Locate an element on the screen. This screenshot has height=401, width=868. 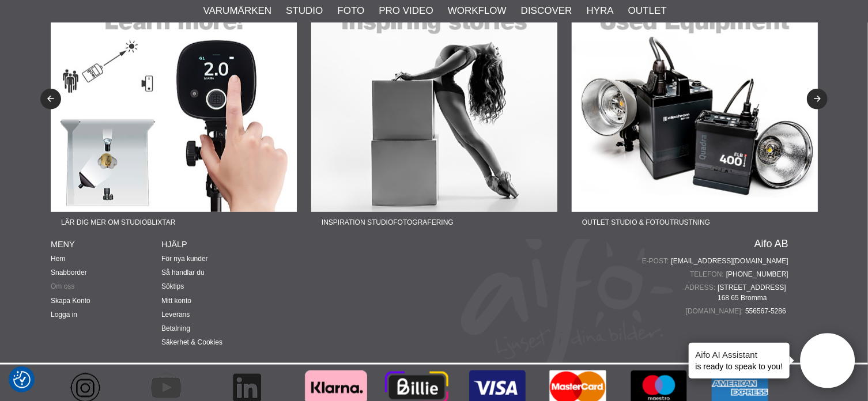
span: Telefon: is located at coordinates (707, 274).